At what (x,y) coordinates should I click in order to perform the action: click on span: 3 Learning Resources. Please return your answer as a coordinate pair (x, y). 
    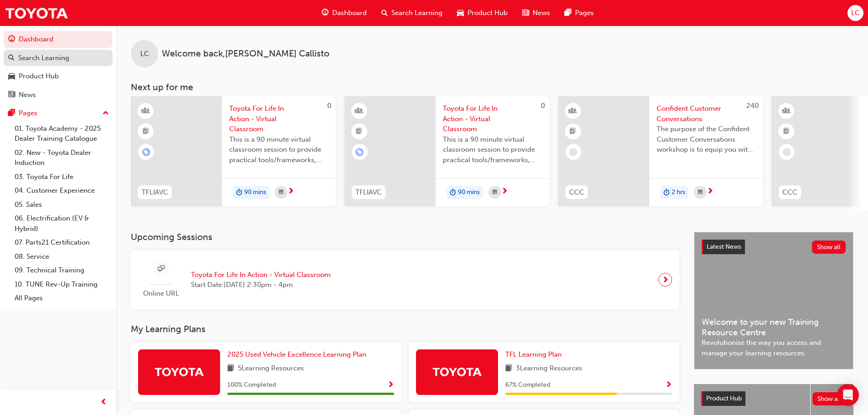
    Looking at the image, I should click on (549, 369).